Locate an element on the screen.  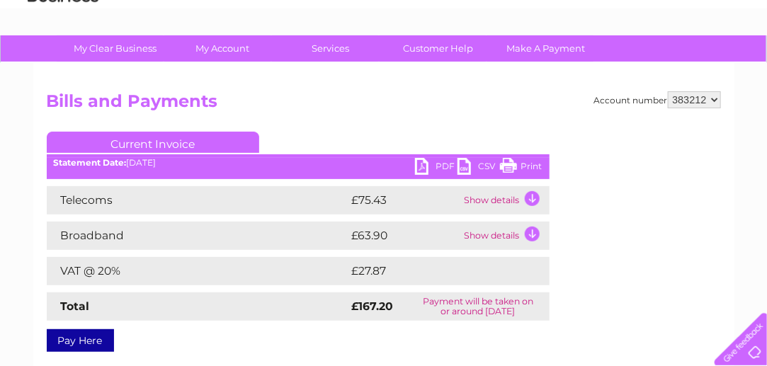
a: Water is located at coordinates (531, 65).